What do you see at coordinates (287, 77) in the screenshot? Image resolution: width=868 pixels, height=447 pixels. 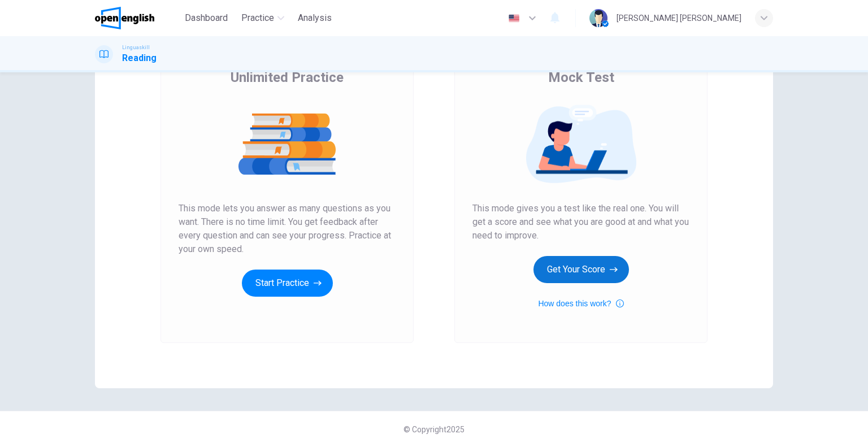 I see `span: Unlimited Practice` at bounding box center [287, 77].